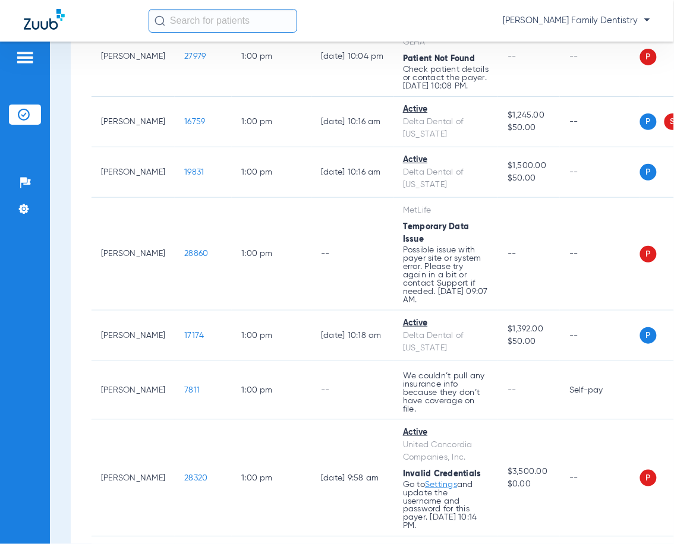 The height and width of the screenshot is (544, 674). What do you see at coordinates (529, 472) in the screenshot?
I see `span: $3,500.00` at bounding box center [529, 472].